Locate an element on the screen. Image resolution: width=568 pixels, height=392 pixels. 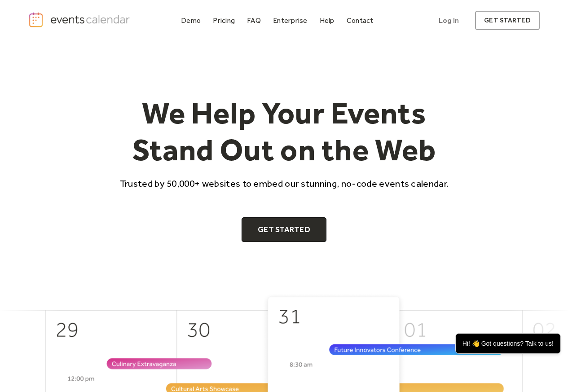
a: Enterprise is located at coordinates (290, 20).